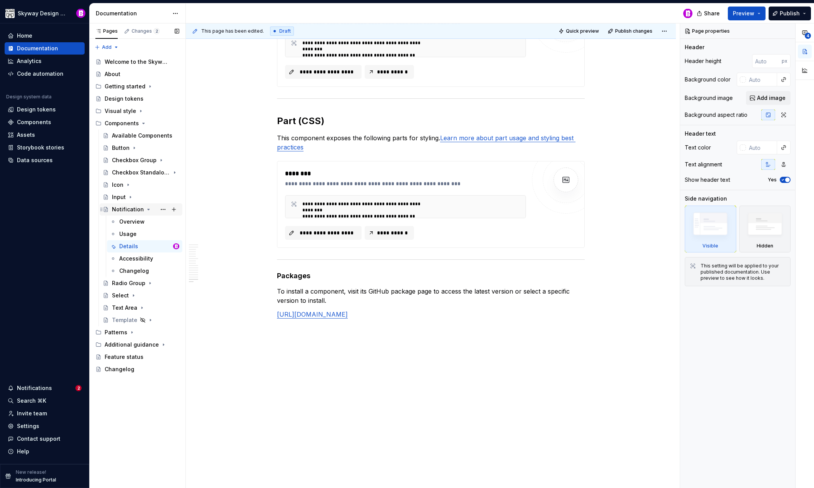 This screenshot has height=488, width=814. I want to click on div: Accessibility, so click(136, 259).